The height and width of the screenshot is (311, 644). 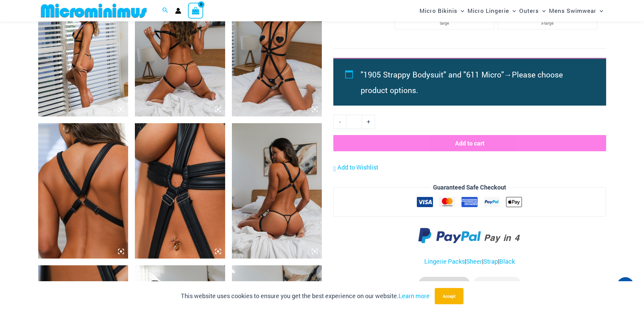 I want to click on a: OutersMenu ToggleMenu Toggle, so click(x=532, y=11).